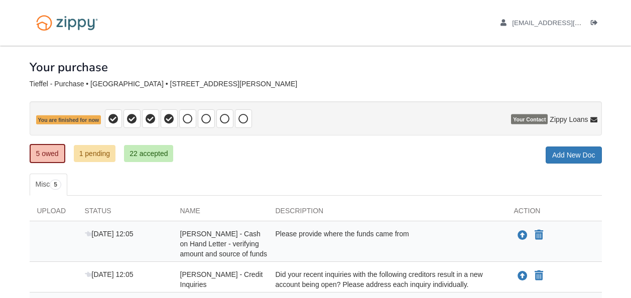  Describe the element at coordinates (69, 67) in the screenshot. I see `h1: Your purchase` at that location.